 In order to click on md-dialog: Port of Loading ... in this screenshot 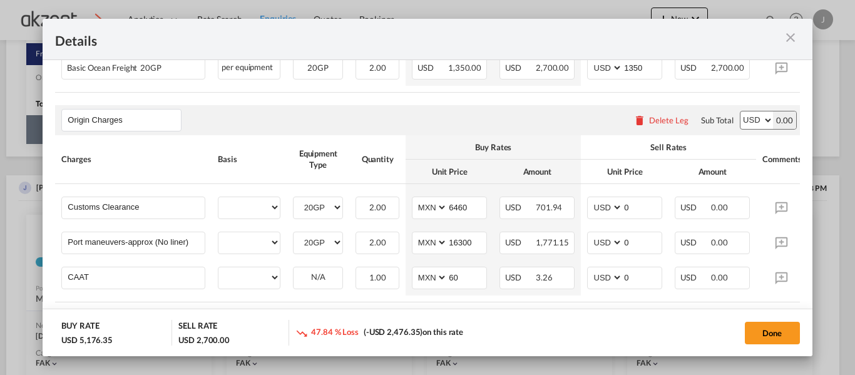, I will do `click(427, 187)`.